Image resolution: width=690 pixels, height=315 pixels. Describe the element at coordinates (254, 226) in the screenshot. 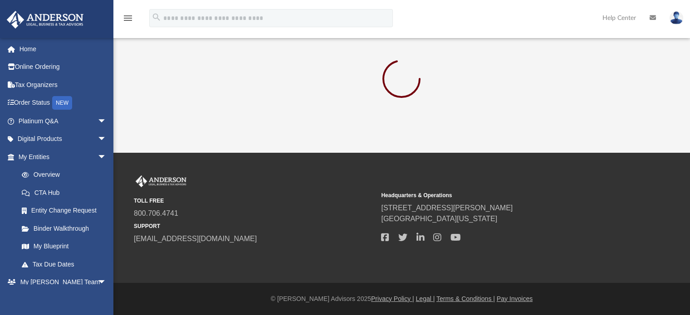

I see `small: SUPPORT` at that location.